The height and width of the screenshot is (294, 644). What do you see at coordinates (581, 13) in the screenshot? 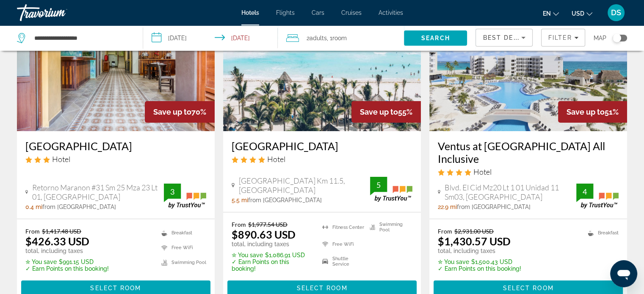
I see `button: Change currency` at bounding box center [581, 13].